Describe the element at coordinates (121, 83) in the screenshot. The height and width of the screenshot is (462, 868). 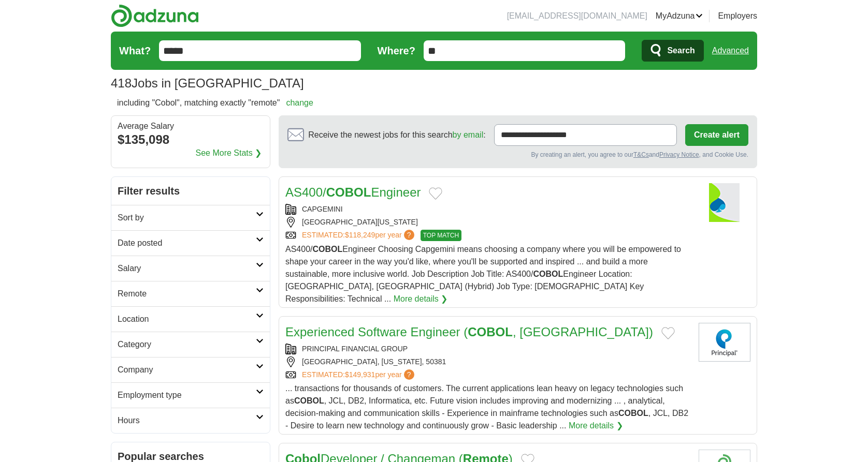
I see `span: 418` at that location.